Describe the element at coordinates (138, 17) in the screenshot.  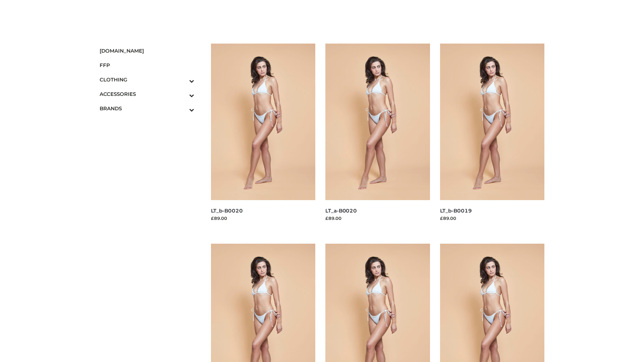
I see `a: Test10` at that location.